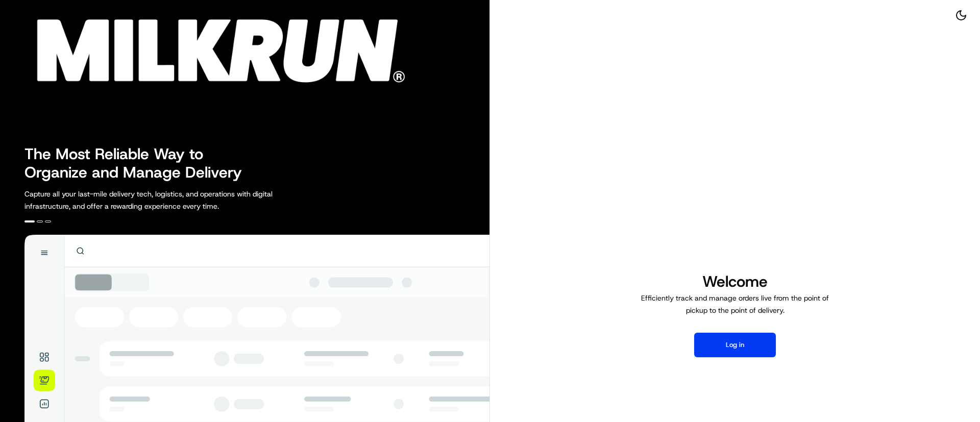 The height and width of the screenshot is (422, 980). What do you see at coordinates (735, 304) in the screenshot?
I see `p: Efficiently track and manage orders live from the point of pickup to the point of delivery.` at bounding box center [735, 304].